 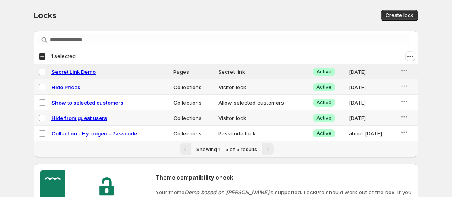 What do you see at coordinates (66, 87) in the screenshot?
I see `a: Hide Prices` at bounding box center [66, 87].